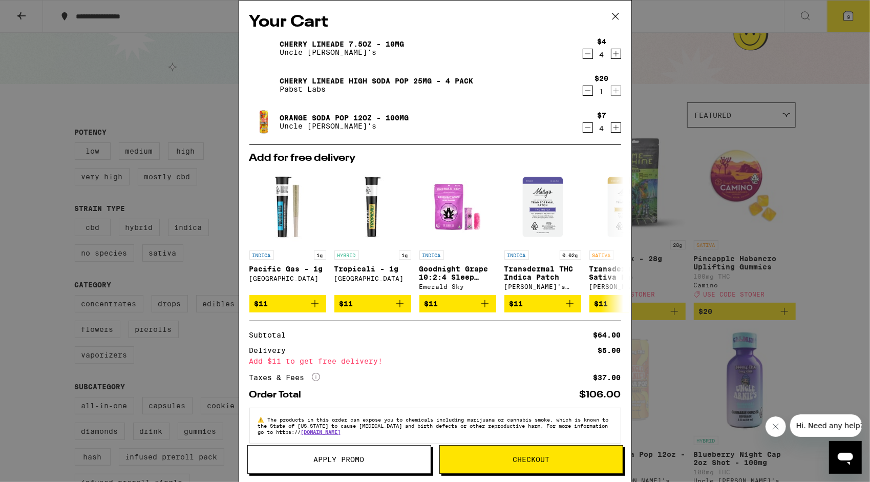 This screenshot has height=482, width=870. I want to click on span: Hi. Need any help?, so click(40, 11).